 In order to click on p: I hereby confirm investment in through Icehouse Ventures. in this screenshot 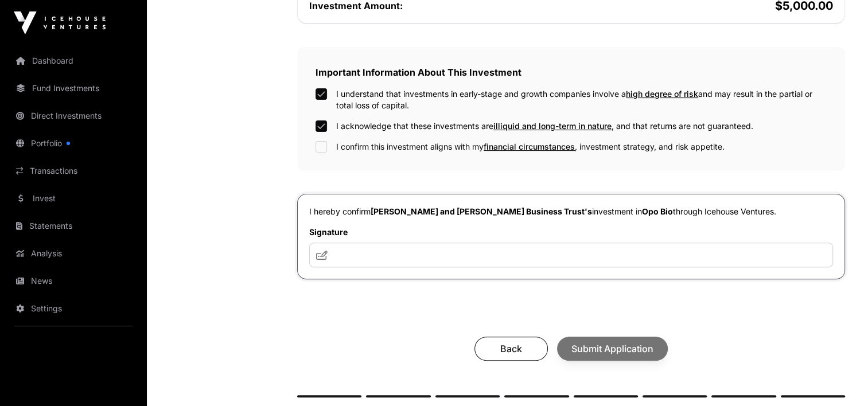, I will do `click(571, 212)`.